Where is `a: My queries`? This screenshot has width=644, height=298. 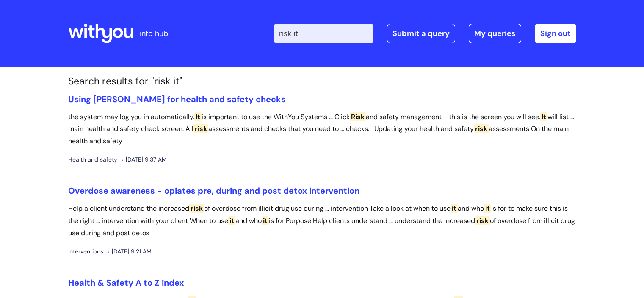 a: My queries is located at coordinates (495, 34).